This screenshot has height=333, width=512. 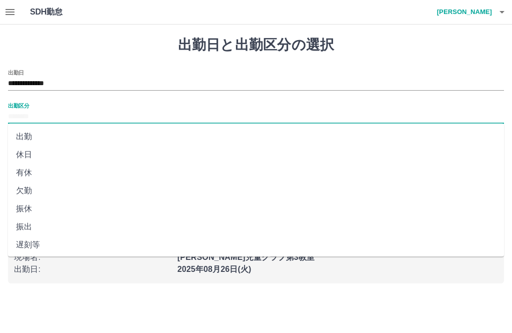 What do you see at coordinates (256, 173) in the screenshot?
I see `li: 有休` at bounding box center [256, 173].